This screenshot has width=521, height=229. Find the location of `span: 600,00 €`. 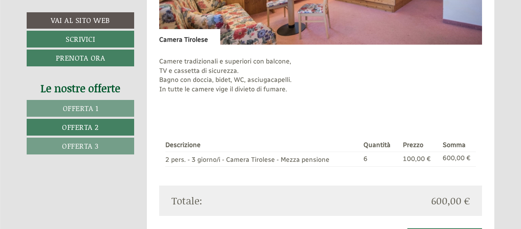

span: 600,00 € is located at coordinates (450, 201).